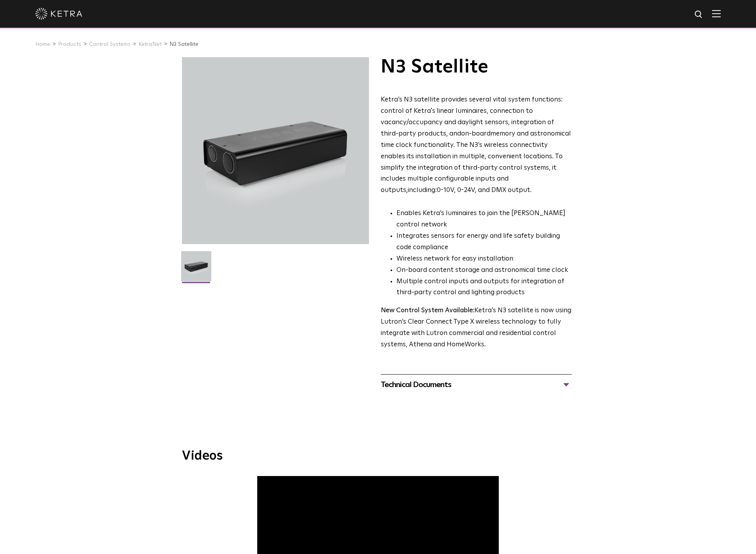 This screenshot has height=554, width=756. I want to click on a: Home, so click(43, 44).